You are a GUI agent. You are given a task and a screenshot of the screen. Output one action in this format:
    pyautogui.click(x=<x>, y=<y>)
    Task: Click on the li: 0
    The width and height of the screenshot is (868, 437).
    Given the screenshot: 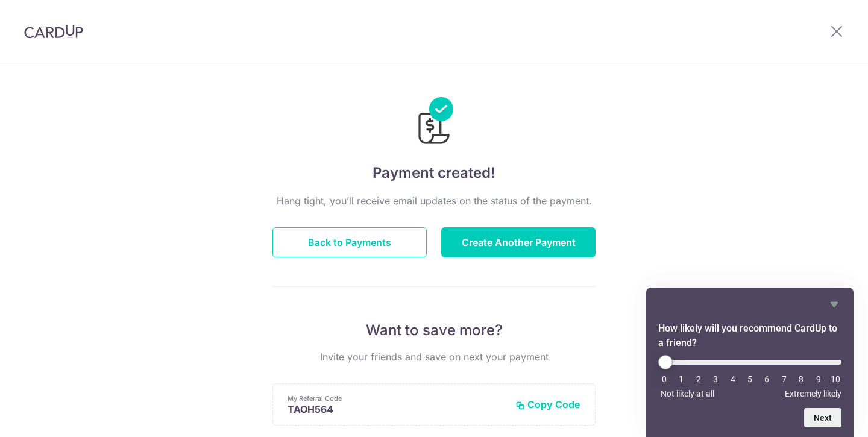 What is the action you would take?
    pyautogui.click(x=664, y=380)
    